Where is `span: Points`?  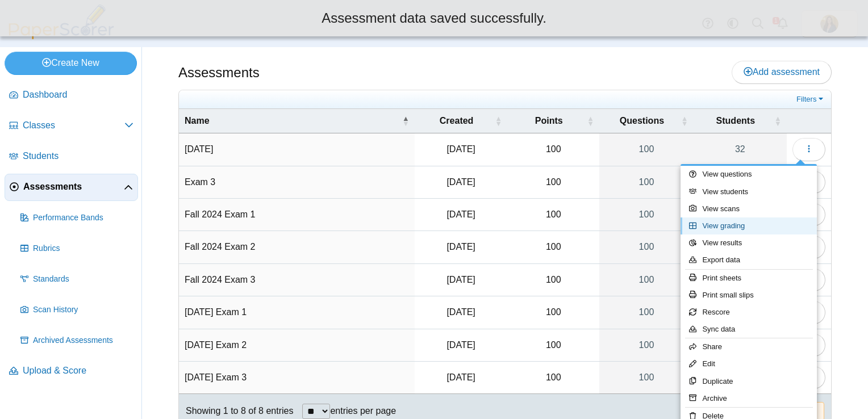
span: Points is located at coordinates (549, 121).